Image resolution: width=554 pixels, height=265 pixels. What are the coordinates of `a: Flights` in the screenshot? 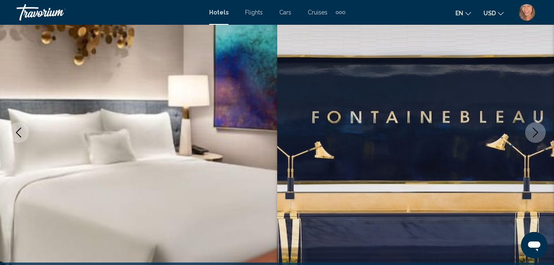 It's located at (253, 12).